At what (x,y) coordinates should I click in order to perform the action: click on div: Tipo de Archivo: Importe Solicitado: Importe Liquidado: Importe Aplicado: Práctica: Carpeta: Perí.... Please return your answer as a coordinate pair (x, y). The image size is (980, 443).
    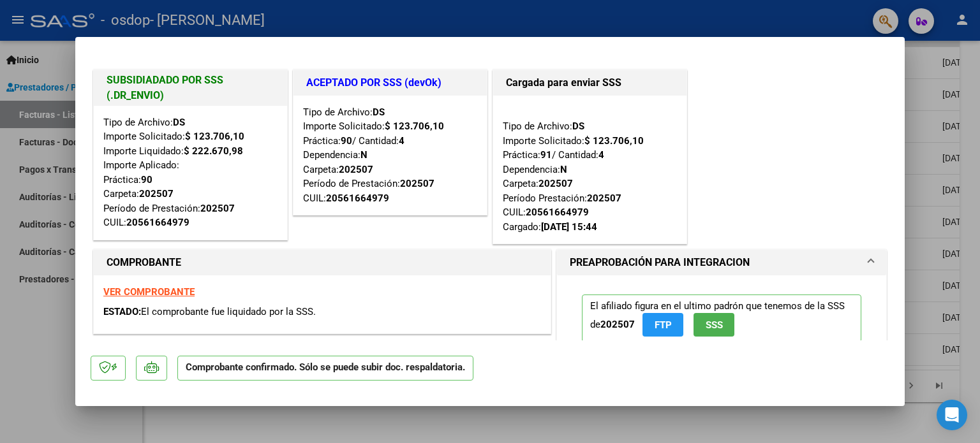
    Looking at the image, I should click on (190, 173).